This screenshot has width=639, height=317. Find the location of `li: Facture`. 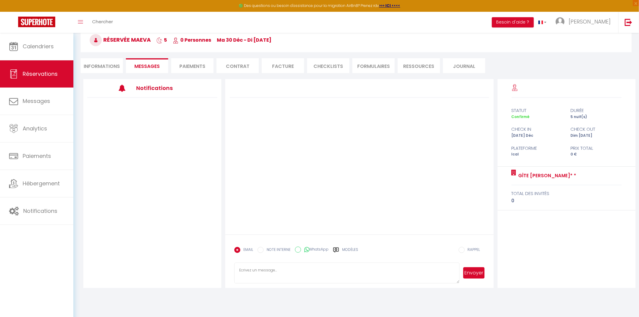

li: Facture is located at coordinates (283, 66).